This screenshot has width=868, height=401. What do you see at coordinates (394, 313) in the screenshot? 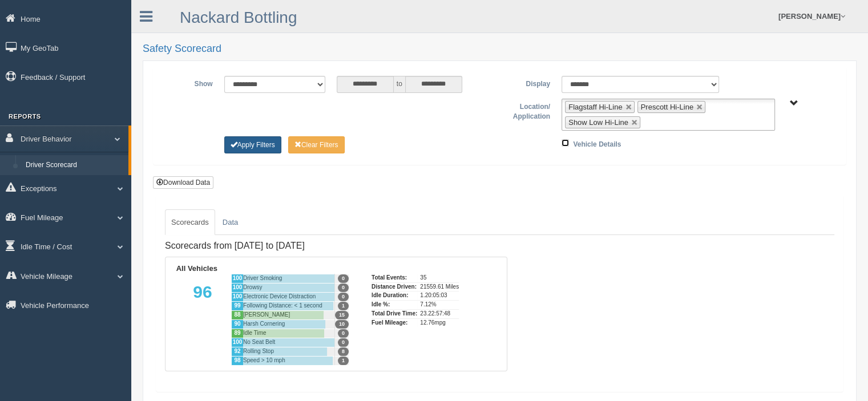
I see `div: Total Drive Time:` at bounding box center [394, 313].